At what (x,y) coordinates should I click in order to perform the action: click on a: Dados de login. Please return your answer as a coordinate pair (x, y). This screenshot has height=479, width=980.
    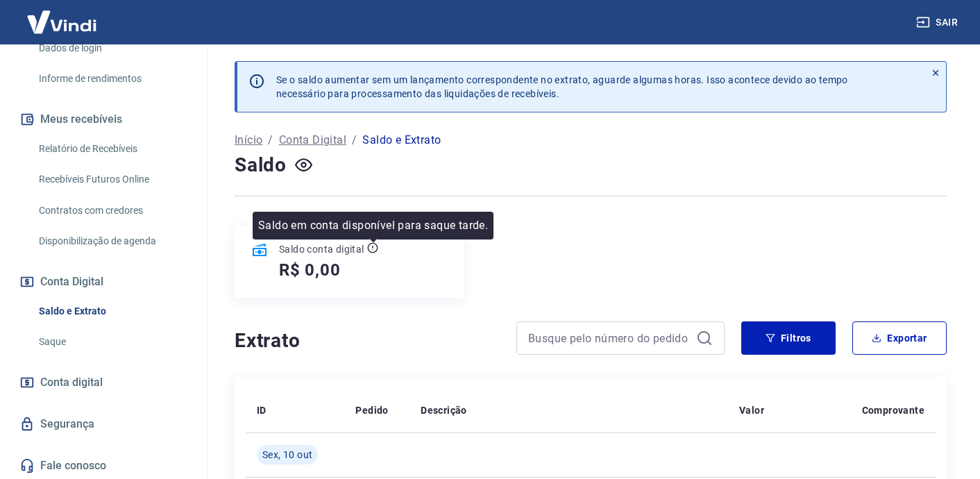
    Looking at the image, I should click on (112, 48).